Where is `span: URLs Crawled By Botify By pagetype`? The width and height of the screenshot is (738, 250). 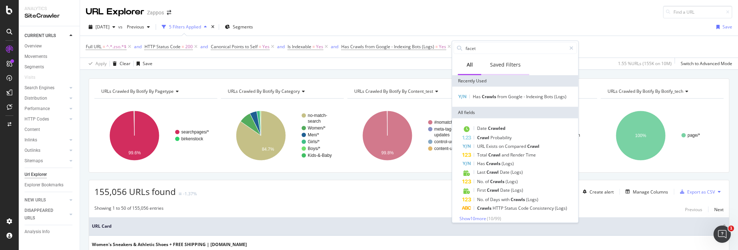 span: URLs Crawled By Botify By pagetype is located at coordinates (137, 91).